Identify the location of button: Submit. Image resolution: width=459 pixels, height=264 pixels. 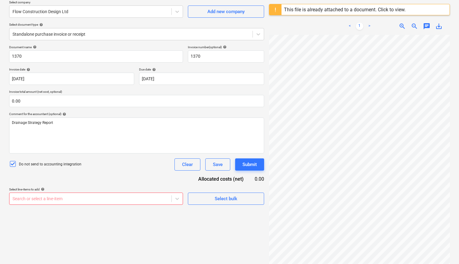
(250, 164).